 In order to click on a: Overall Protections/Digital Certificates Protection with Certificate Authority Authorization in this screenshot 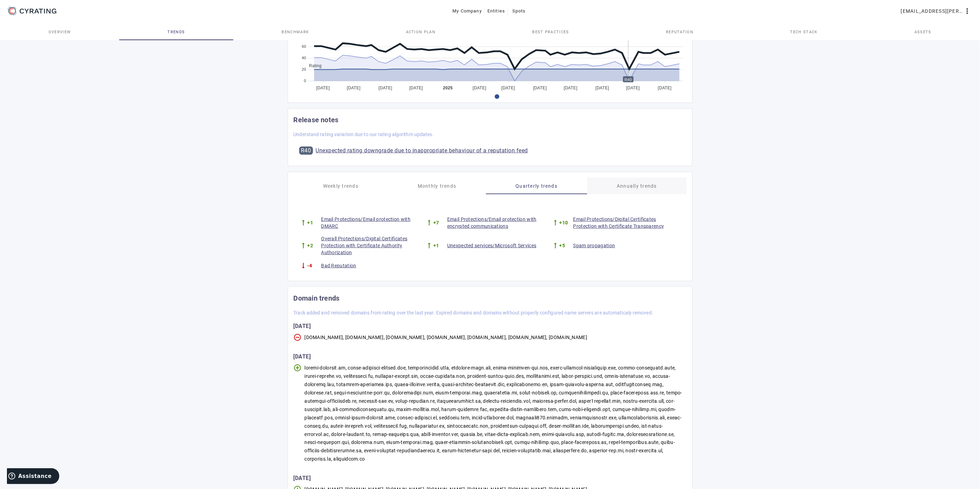, I will do `click(374, 246)`.